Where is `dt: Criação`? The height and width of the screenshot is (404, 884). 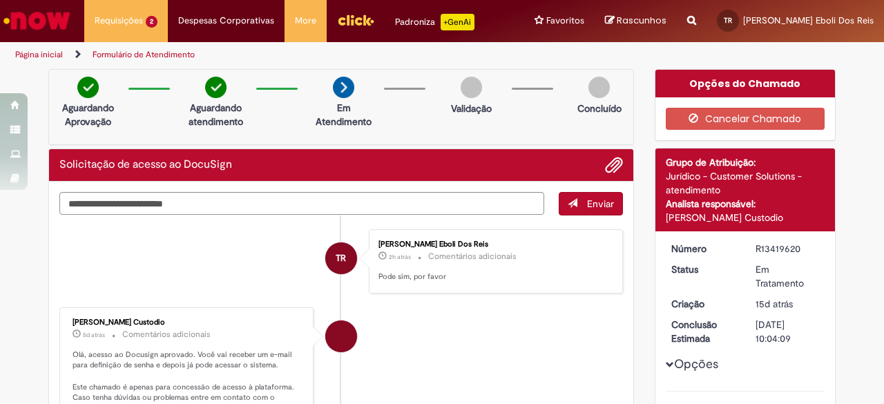
dt: Criação is located at coordinates (703, 304).